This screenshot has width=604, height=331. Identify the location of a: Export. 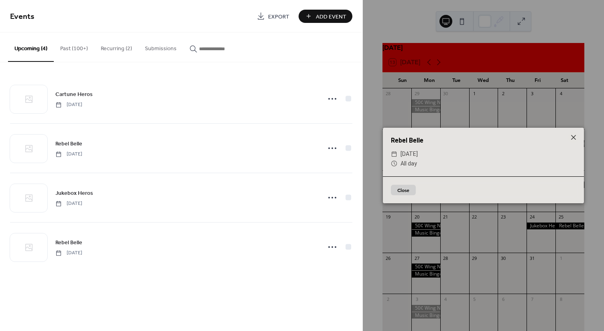
(273, 16).